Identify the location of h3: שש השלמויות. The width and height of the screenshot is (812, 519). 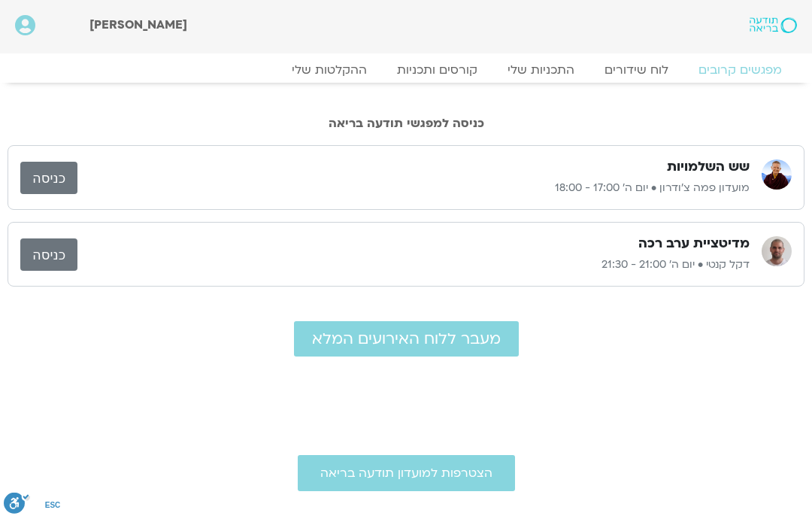
(708, 167).